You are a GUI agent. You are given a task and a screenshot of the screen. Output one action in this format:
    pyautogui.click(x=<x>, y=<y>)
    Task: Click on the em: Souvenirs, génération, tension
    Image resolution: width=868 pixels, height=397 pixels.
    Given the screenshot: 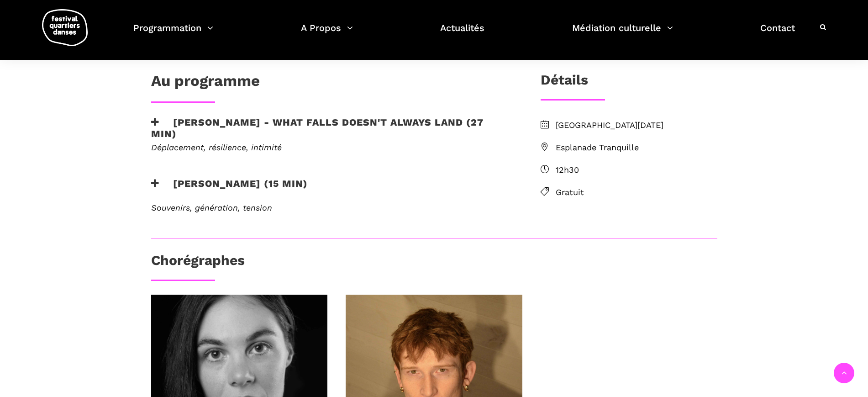 What is the action you would take?
    pyautogui.click(x=211, y=207)
    